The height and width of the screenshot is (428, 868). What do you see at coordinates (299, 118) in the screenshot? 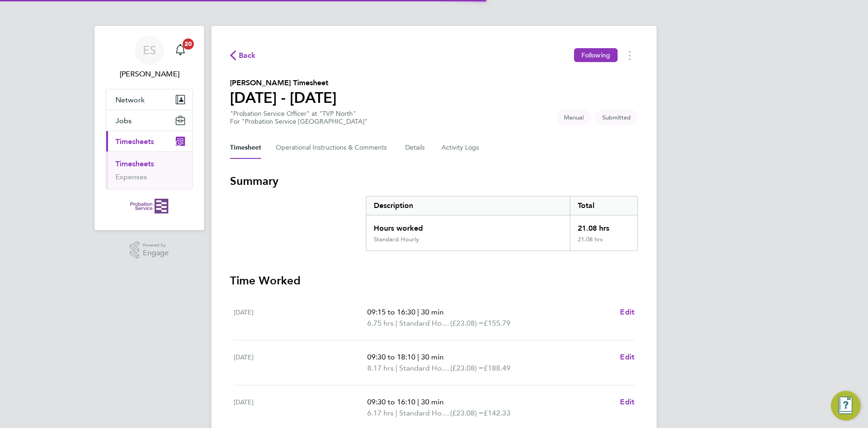
I see `div: "Probation Service Officer" at "TVP North"` at bounding box center [299, 118].